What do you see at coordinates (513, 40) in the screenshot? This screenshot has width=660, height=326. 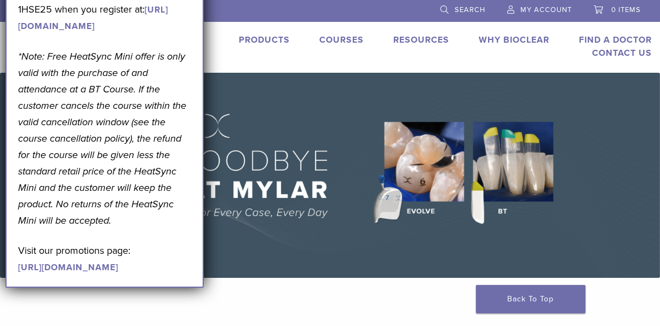 I see `a: Why Bioclear` at bounding box center [513, 40].